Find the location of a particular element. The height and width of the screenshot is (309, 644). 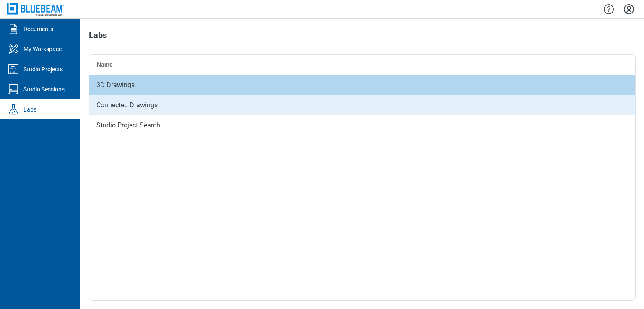

div: Studio Sessions is located at coordinates (44, 89).